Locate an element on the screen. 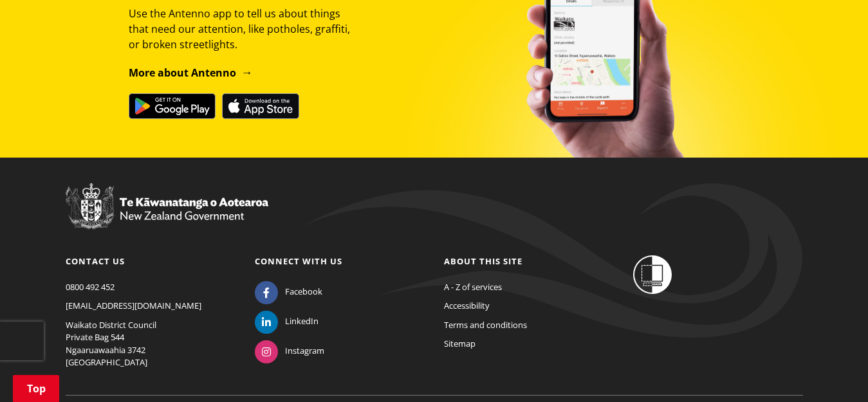 This screenshot has height=402, width=868. a: About this site is located at coordinates (483, 261).